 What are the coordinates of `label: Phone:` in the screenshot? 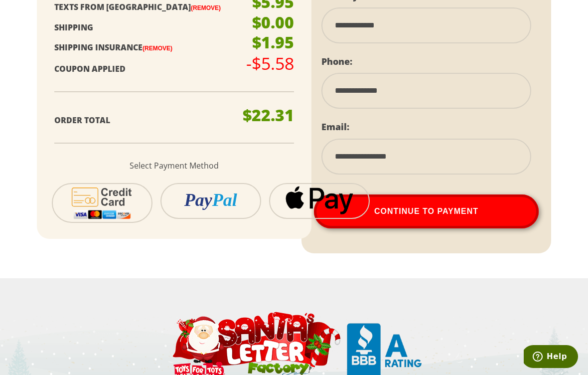 It's located at (337, 61).